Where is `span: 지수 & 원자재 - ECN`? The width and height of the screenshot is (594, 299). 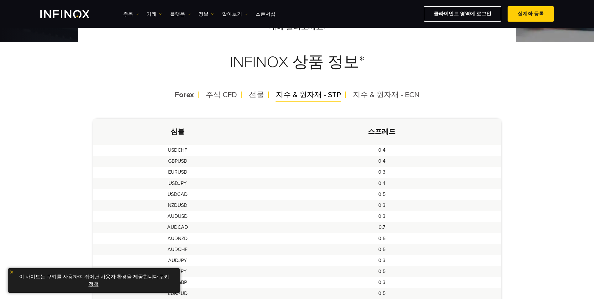 span: 지수 & 원자재 - ECN is located at coordinates (386, 95).